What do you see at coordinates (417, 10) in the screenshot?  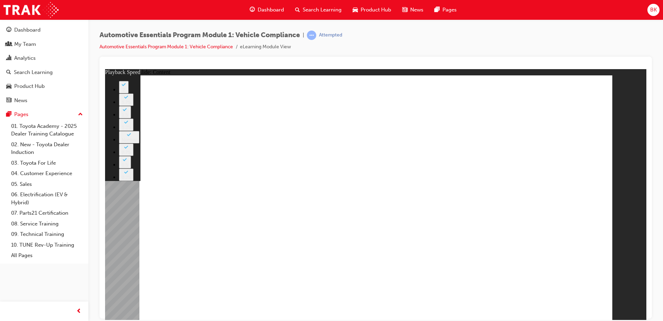 I see `span: News` at bounding box center [417, 10].